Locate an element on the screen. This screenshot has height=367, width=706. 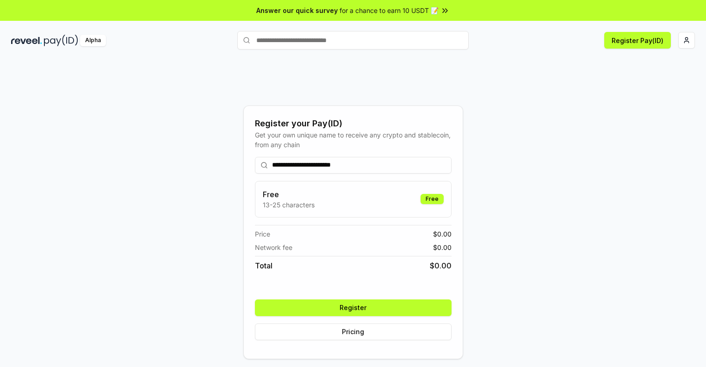
span: for a chance to earn 10 USDT 📝 is located at coordinates (389, 10).